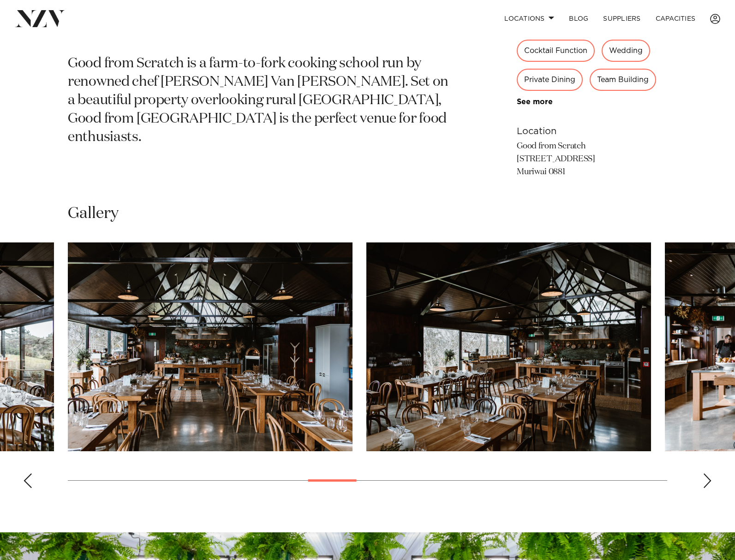 This screenshot has width=735, height=560. What do you see at coordinates (509, 347) in the screenshot?
I see `swiper-slide: 12 / 25` at bounding box center [509, 347].